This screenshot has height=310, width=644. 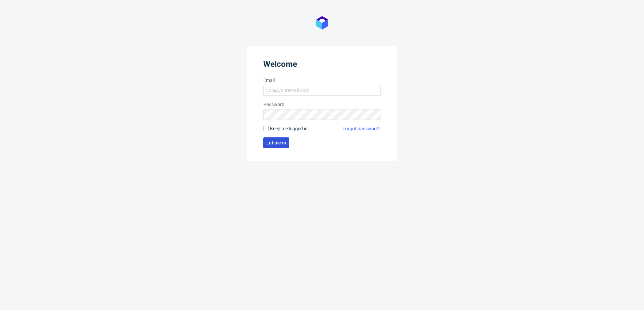 I want to click on label: Password, so click(x=322, y=105).